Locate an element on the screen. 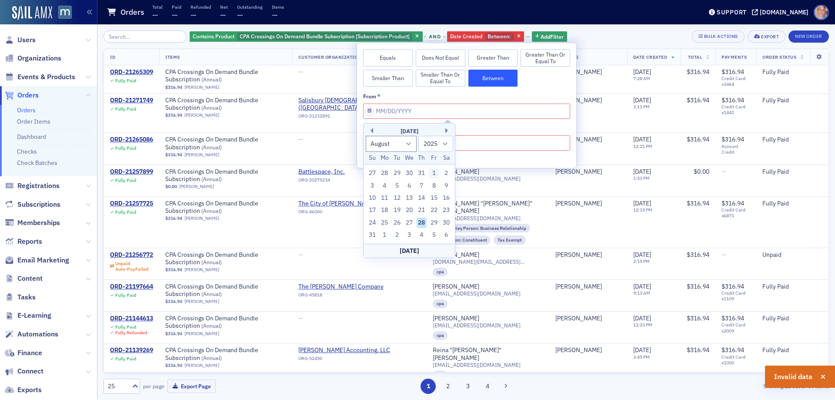 The height and width of the screenshot is (400, 835). a: Checks is located at coordinates (27, 151).